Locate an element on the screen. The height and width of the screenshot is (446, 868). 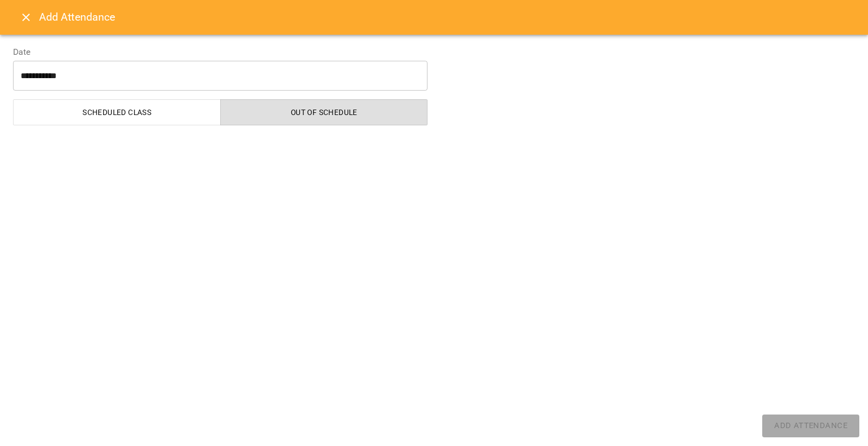
h6: Add Attendance is located at coordinates (447, 17).